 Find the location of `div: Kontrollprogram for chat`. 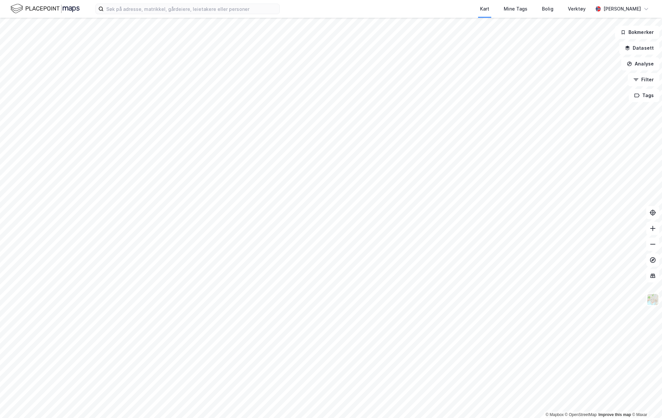

div: Kontrollprogram for chat is located at coordinates (645, 402).